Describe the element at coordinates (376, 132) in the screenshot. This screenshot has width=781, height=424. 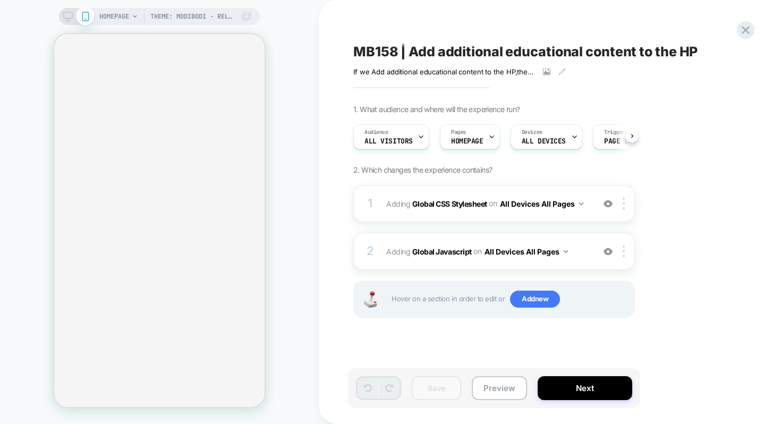
I see `span: Audience` at that location.